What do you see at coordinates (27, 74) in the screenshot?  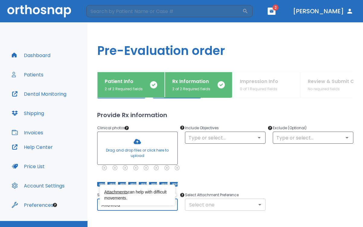 I see `a: Patients` at bounding box center [27, 74].